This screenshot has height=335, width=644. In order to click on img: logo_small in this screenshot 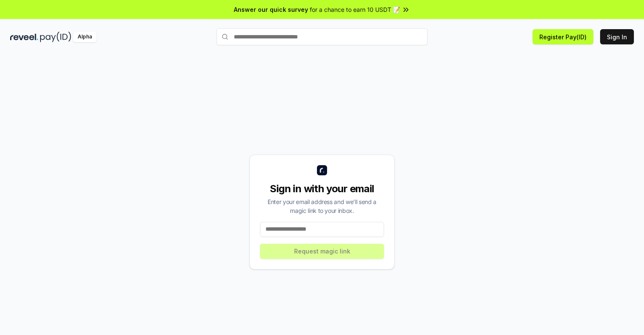, I will do `click(322, 171)`.